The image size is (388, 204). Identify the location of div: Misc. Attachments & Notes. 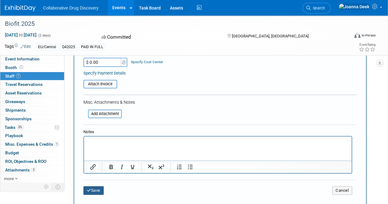
(220, 102).